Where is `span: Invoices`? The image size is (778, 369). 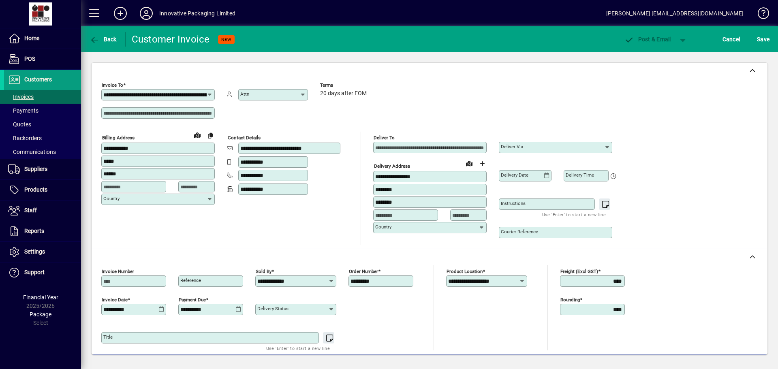 span: Invoices is located at coordinates (21, 97).